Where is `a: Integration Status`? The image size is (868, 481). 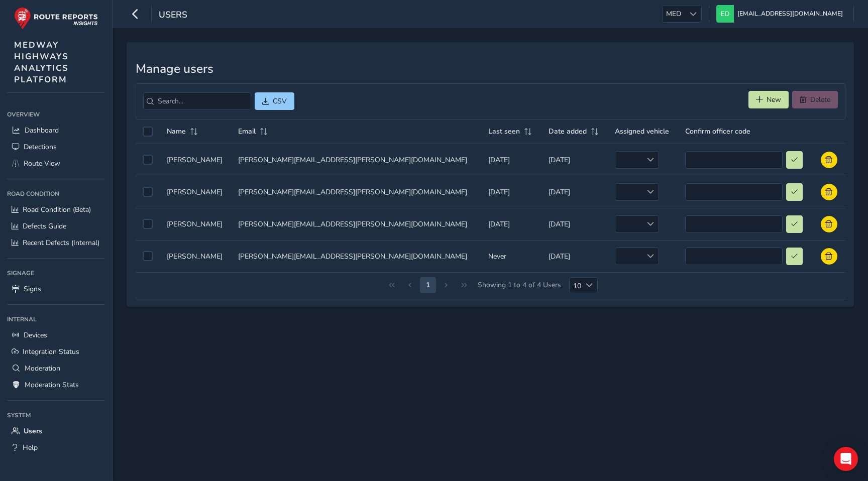
a: Integration Status is located at coordinates (56, 351).